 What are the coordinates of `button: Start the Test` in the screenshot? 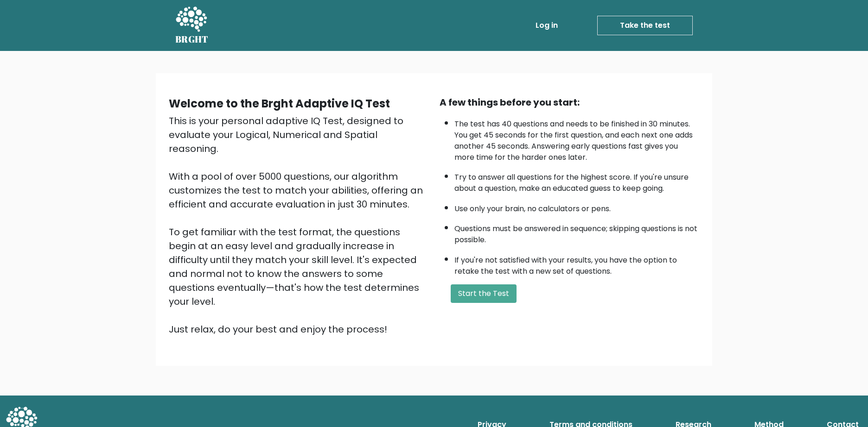 It's located at (484, 294).